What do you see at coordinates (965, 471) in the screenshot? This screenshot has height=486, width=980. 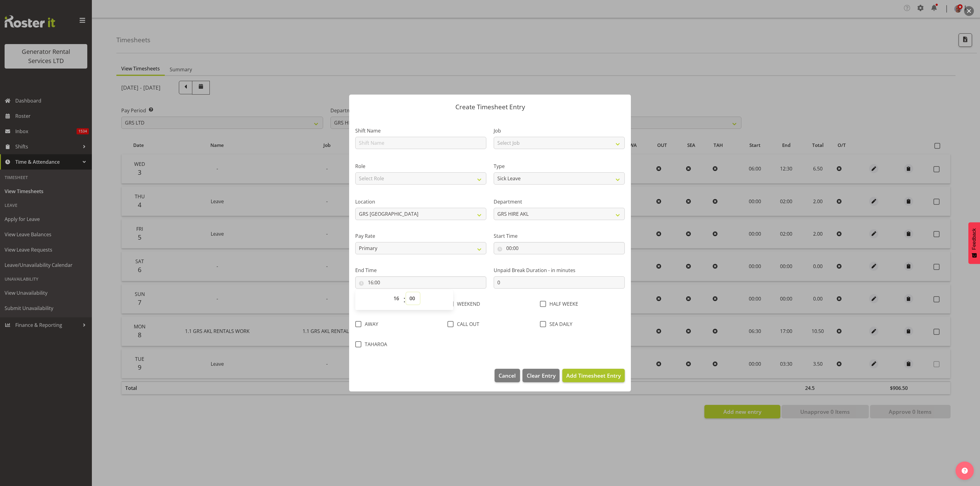 I see `img: help-xxl-2.png` at bounding box center [965, 471].